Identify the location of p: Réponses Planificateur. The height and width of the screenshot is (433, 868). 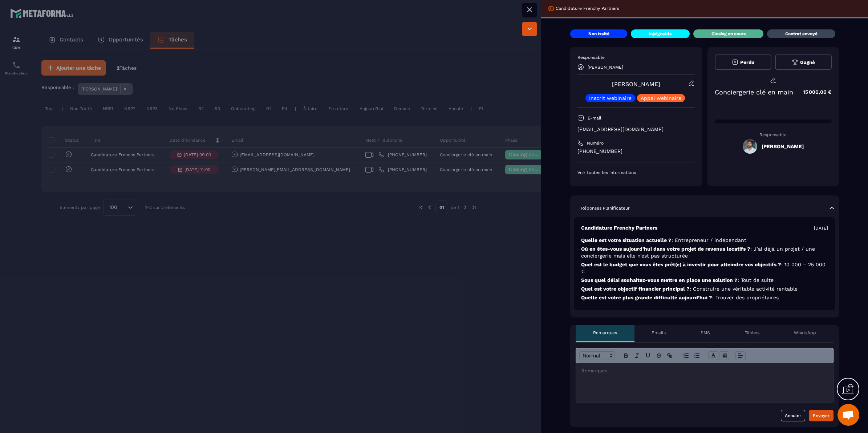
(605, 208).